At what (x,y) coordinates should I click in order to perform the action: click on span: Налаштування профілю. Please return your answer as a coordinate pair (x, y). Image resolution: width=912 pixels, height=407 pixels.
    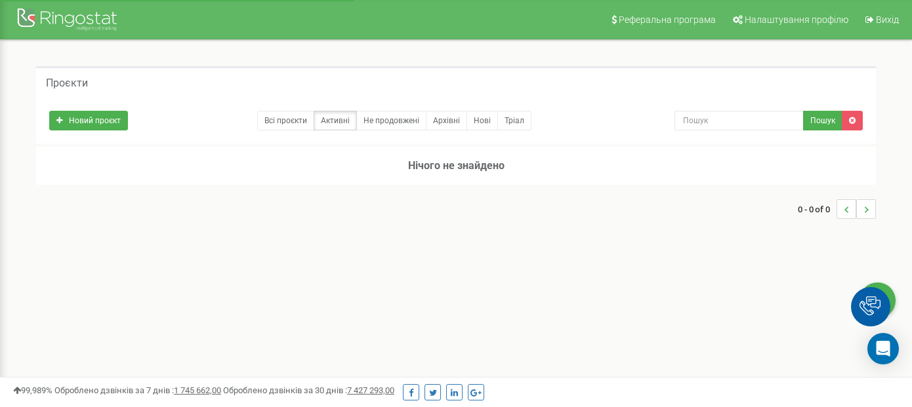
    Looking at the image, I should click on (796, 20).